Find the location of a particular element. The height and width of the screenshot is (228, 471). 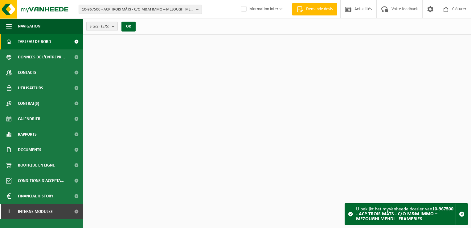

button: Site(s)(5/5) is located at coordinates (102, 26).